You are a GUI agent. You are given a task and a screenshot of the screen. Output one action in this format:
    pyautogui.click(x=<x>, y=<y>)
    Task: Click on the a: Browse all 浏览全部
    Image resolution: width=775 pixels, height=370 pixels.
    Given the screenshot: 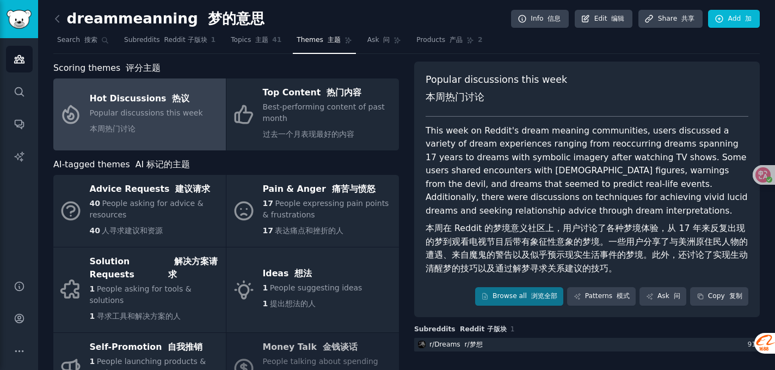 What is the action you would take?
    pyautogui.click(x=519, y=296)
    